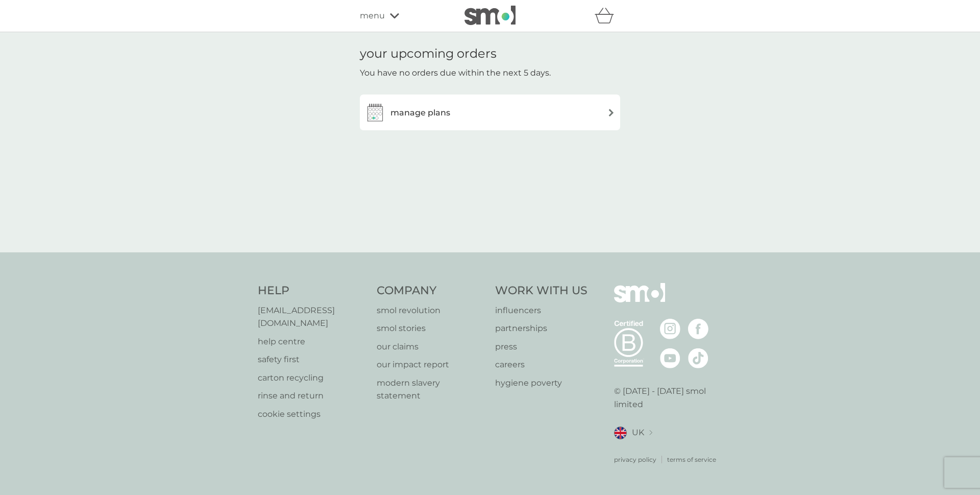  I want to click on p: influencers, so click(541, 311).